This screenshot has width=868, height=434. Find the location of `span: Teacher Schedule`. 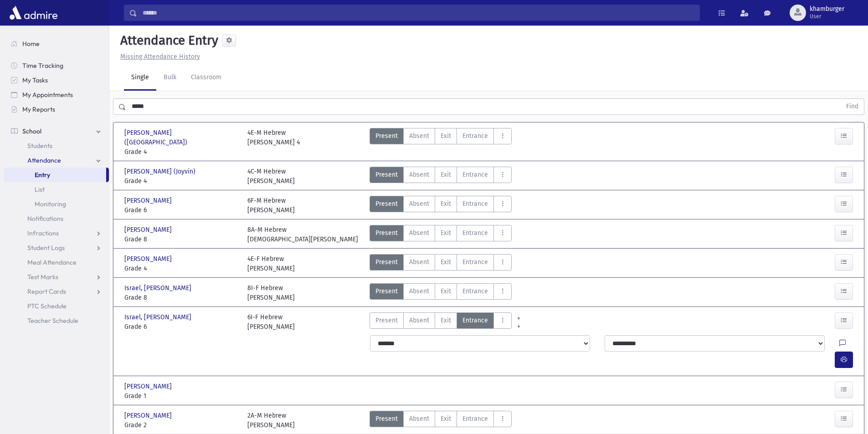

span: Teacher Schedule is located at coordinates (53, 321).